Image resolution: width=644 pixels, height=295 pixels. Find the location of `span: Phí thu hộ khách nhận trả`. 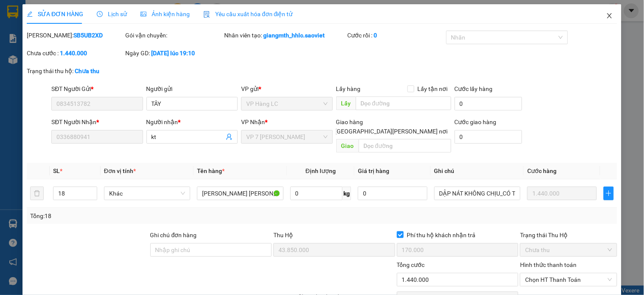

span: Phí thu hộ khách nhận trả is located at coordinates (442, 235).